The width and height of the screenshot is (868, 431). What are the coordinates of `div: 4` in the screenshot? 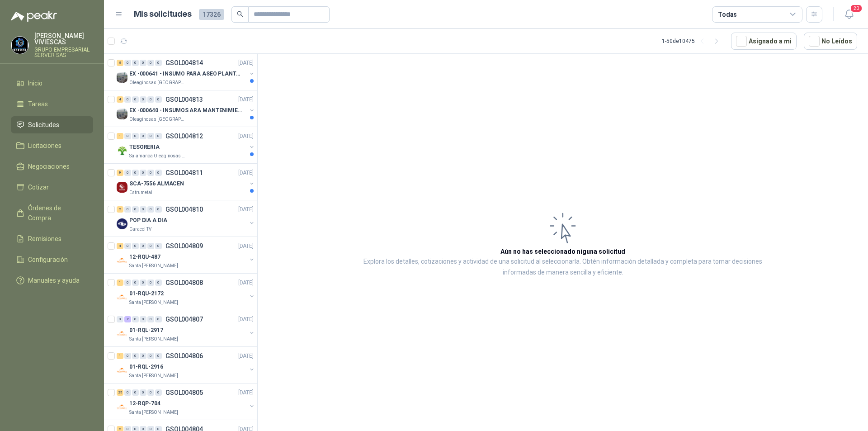 It's located at (120, 99).